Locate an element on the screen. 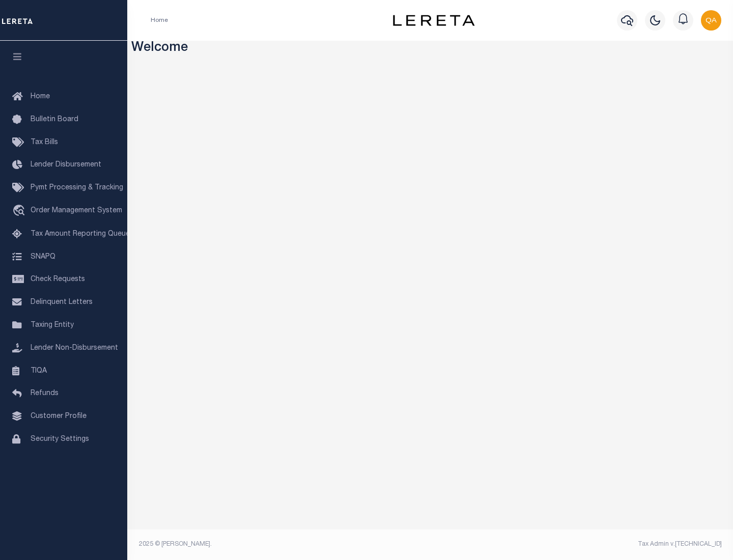 This screenshot has height=560, width=733. img: logo-dark.svg is located at coordinates (433, 20).